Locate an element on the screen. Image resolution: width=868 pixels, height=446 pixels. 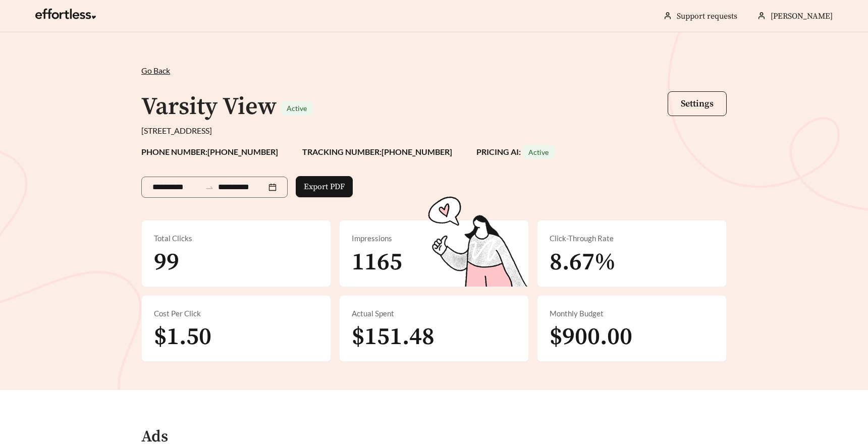
span: 1165 is located at coordinates (377, 263).